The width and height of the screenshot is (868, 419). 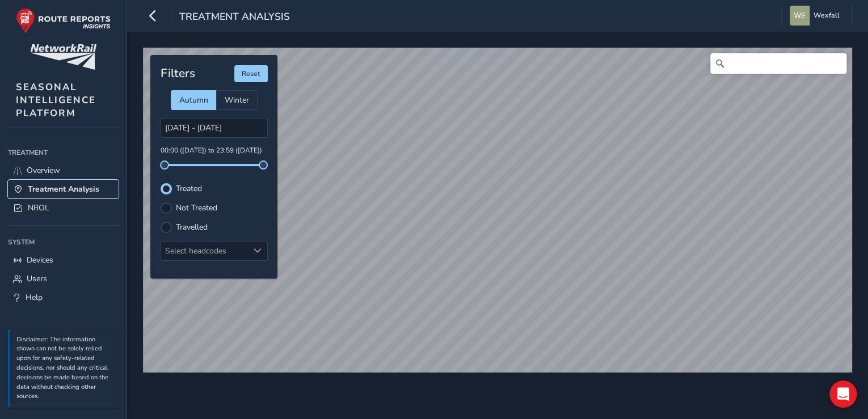 What do you see at coordinates (205, 251) in the screenshot?
I see `div: Select headcodes` at bounding box center [205, 251].